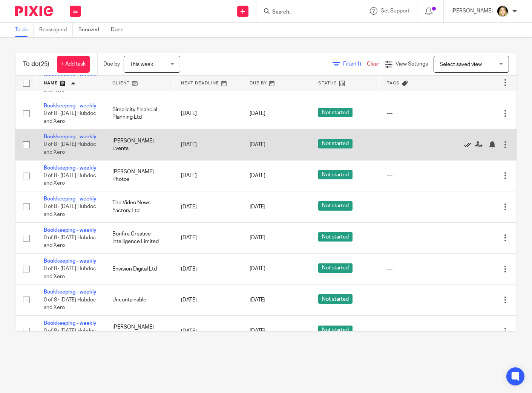 Image resolution: width=532 pixels, height=393 pixels. Describe the element at coordinates (395, 11) in the screenshot. I see `span: Get Support` at that location.